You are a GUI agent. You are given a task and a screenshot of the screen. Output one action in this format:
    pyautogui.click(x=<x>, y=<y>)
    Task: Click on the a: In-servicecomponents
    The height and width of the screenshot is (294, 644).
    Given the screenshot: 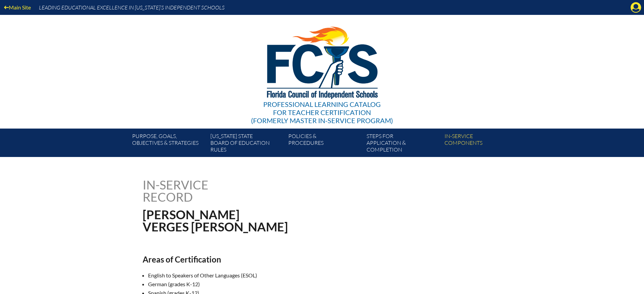 What is the action you would take?
    pyautogui.click(x=481, y=144)
    